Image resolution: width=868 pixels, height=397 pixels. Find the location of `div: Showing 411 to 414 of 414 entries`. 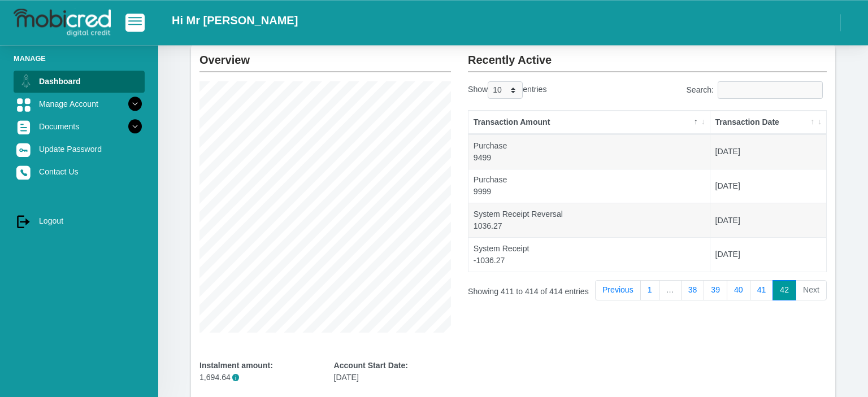

div: Showing 411 to 414 of 414 entries is located at coordinates (537, 288).